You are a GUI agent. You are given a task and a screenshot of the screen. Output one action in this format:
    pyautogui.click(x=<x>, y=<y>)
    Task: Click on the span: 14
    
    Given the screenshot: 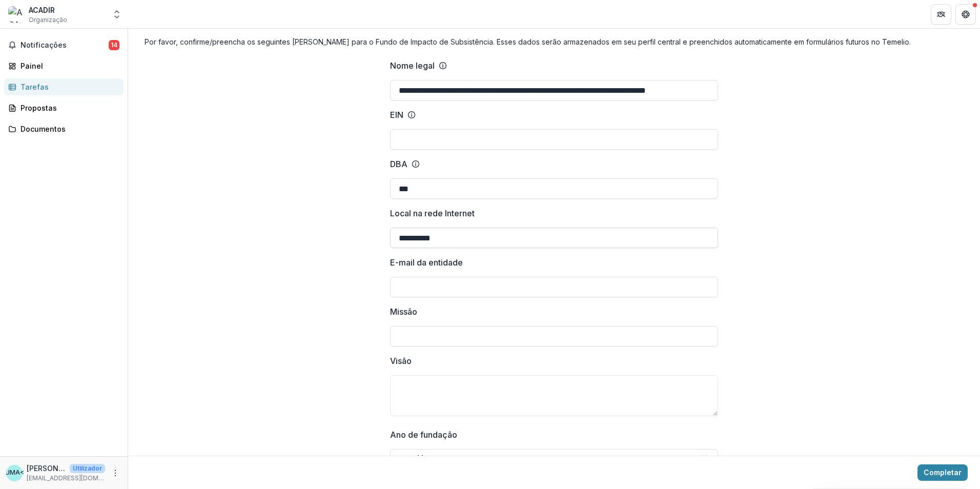 What is the action you would take?
    pyautogui.click(x=114, y=45)
    